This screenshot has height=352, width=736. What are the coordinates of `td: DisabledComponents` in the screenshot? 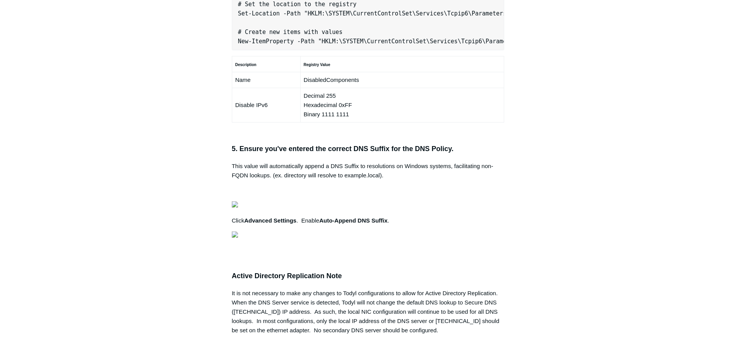 It's located at (402, 80).